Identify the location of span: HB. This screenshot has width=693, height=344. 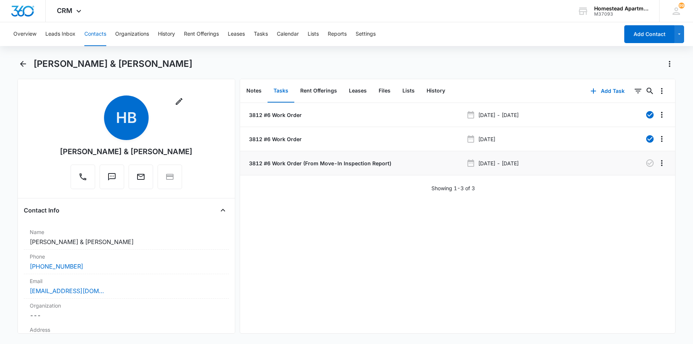
(126, 118).